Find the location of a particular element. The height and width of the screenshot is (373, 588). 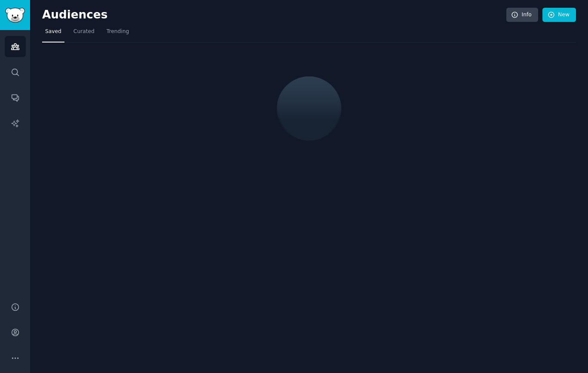

a: Trending is located at coordinates (117, 34).